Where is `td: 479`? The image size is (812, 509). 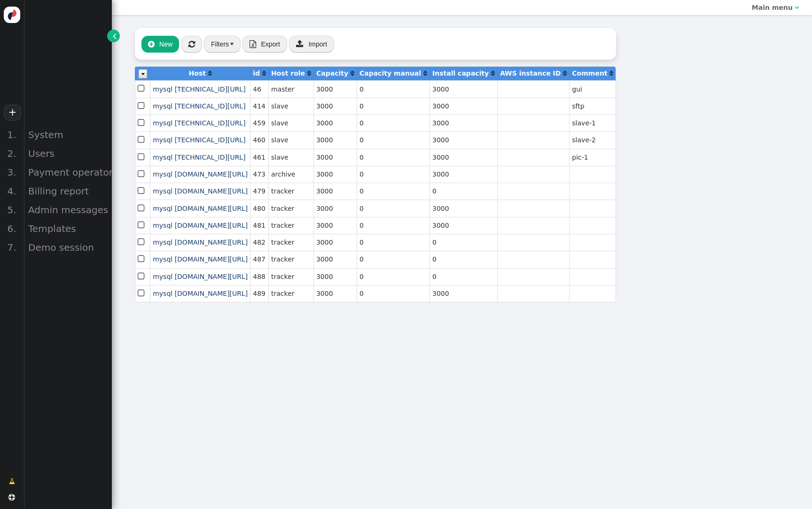
td: 479 is located at coordinates (259, 191).